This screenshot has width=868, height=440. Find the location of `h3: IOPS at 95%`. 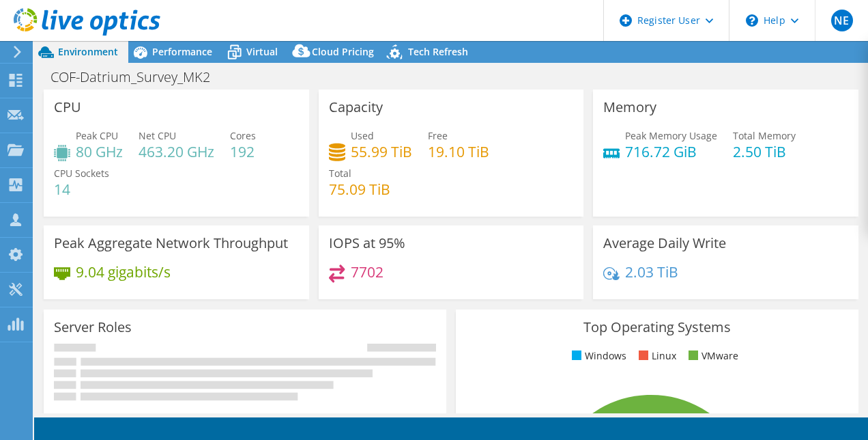

h3: IOPS at 95% is located at coordinates (367, 243).